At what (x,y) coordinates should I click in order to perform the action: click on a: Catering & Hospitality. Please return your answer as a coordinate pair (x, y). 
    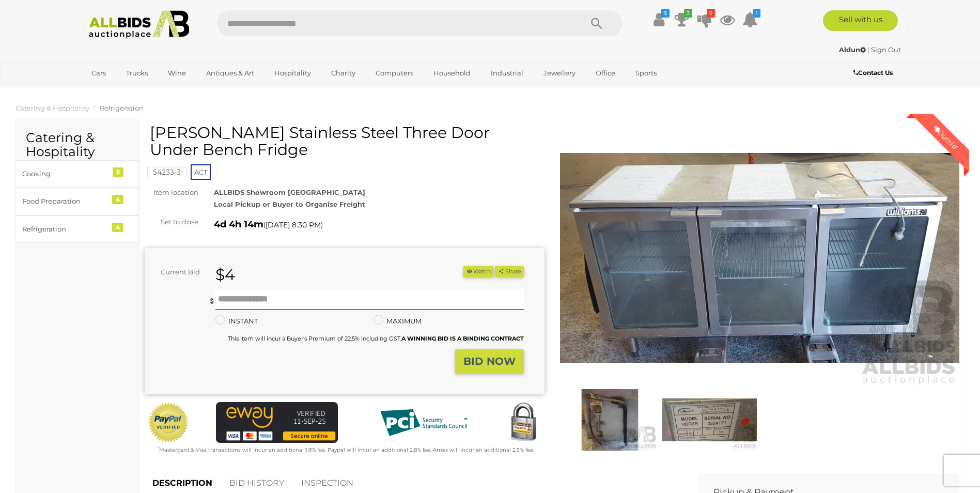
    Looking at the image, I should click on (52, 108).